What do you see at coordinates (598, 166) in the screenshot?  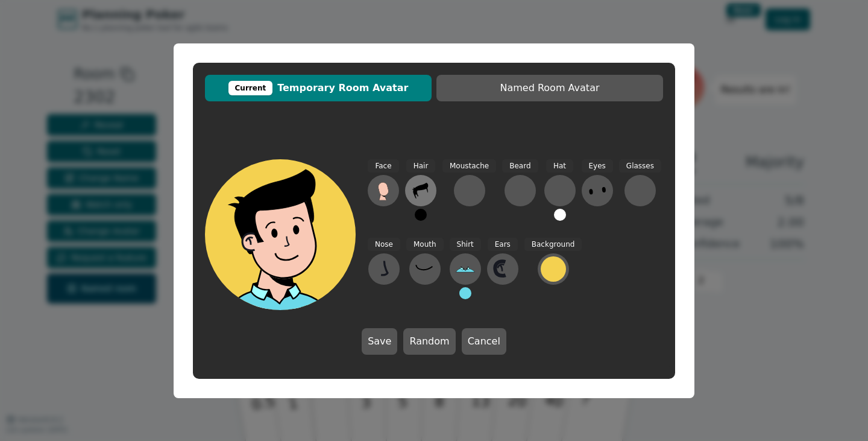 I see `span: Eyes` at bounding box center [598, 166].